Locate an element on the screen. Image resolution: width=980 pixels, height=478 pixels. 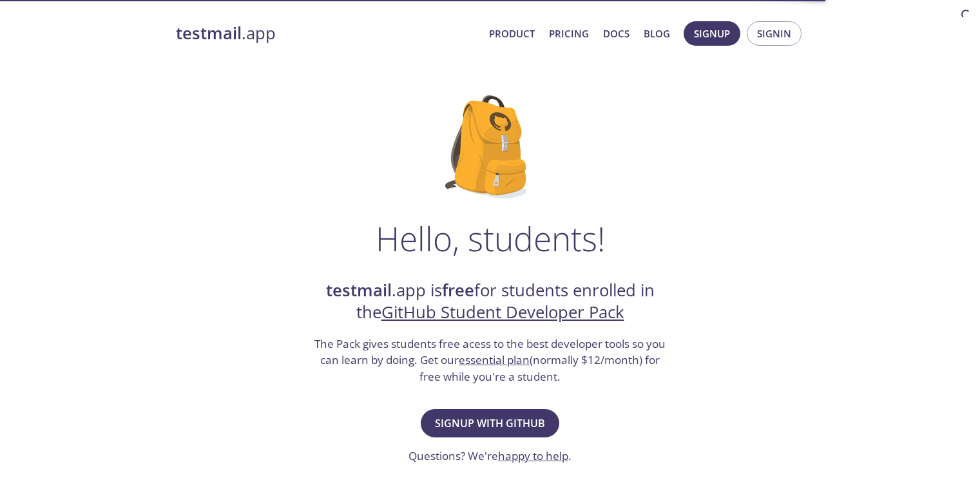
a: Product is located at coordinates (511, 33).